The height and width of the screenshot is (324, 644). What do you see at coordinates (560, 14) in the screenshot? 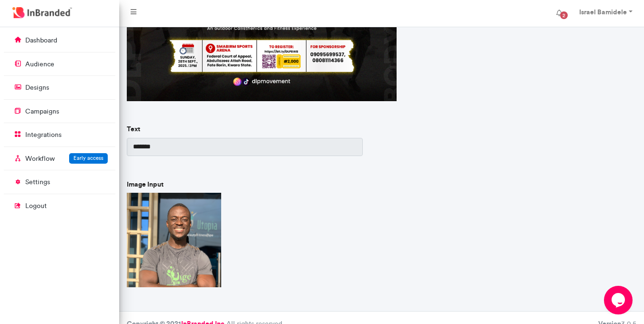
I see `button: 2` at bounding box center [560, 14].